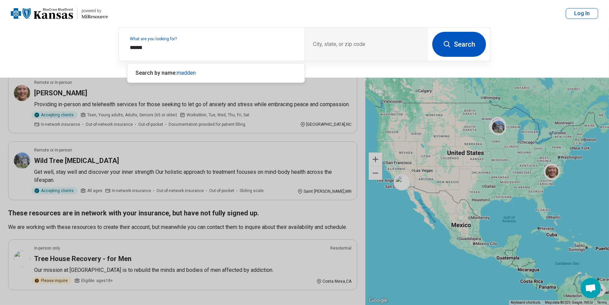  Describe the element at coordinates (591, 288) in the screenshot. I see `div: Open chat` at that location.